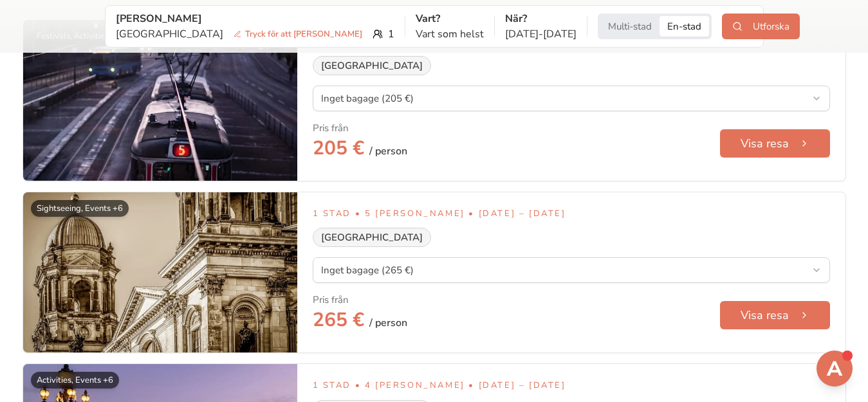 The height and width of the screenshot is (402, 868). What do you see at coordinates (255, 34) in the screenshot?
I see `div: 1` at bounding box center [255, 34].